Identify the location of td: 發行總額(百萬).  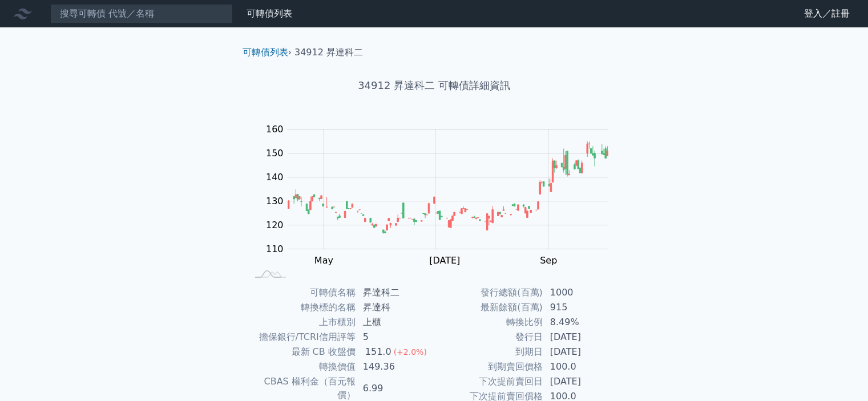
(489, 293).